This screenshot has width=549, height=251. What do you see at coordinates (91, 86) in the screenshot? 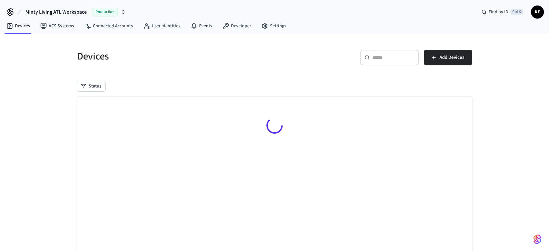
I see `button: Status` at bounding box center [91, 86].